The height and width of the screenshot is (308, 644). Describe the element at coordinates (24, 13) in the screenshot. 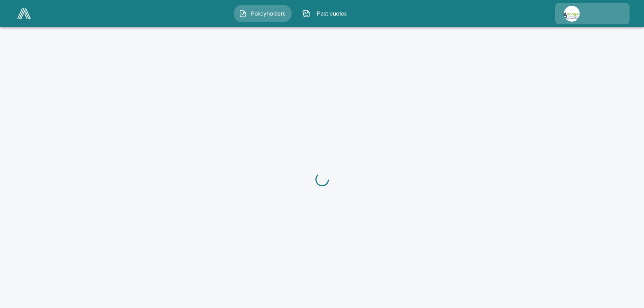

I see `img: AA Logo` at that location.